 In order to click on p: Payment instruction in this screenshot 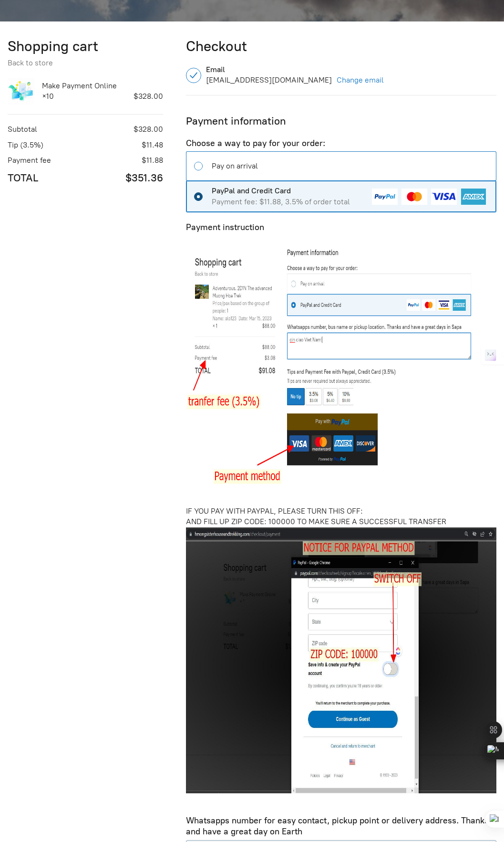, I will do `click(341, 227)`.